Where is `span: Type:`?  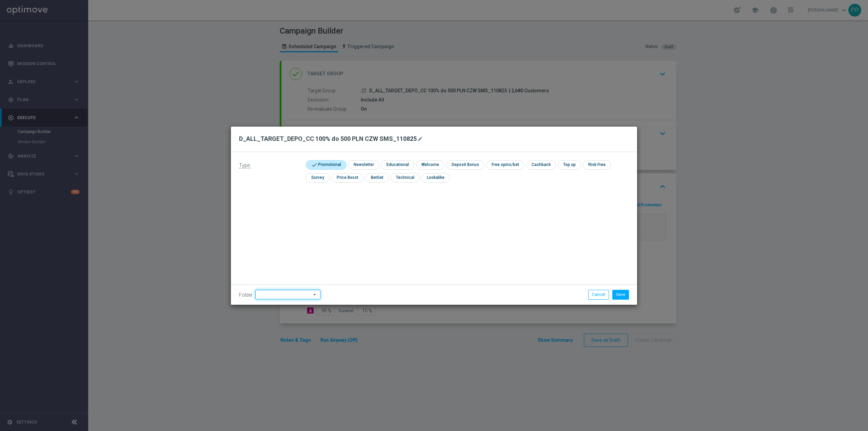
span: Type: is located at coordinates (245, 165).